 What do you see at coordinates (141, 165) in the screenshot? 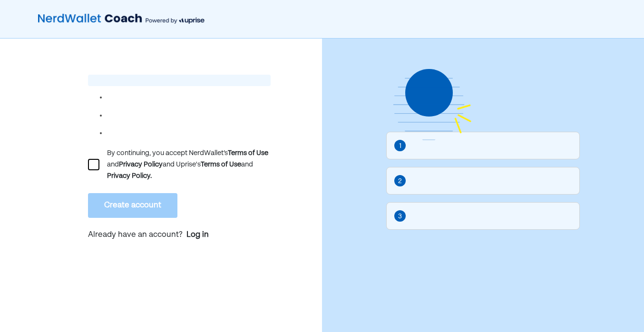
I see `div: Privacy Policy` at bounding box center [141, 165].